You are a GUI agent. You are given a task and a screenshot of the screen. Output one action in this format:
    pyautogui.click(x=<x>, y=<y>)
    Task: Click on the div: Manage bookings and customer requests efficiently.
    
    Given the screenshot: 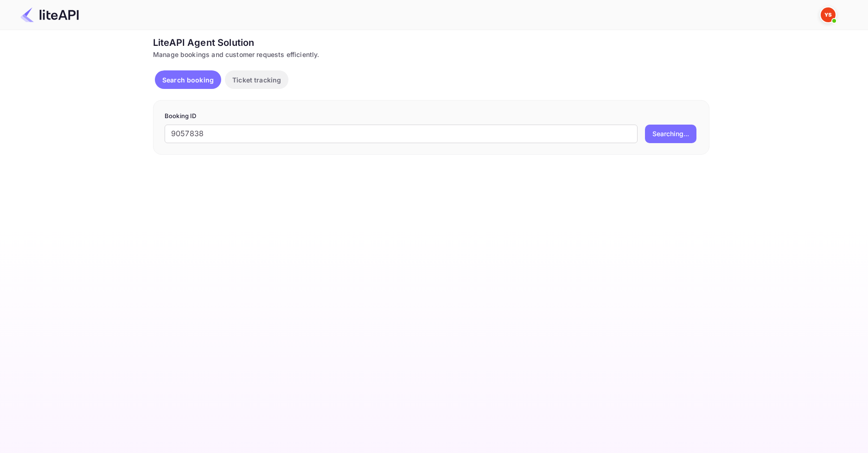 What is the action you would take?
    pyautogui.click(x=431, y=54)
    